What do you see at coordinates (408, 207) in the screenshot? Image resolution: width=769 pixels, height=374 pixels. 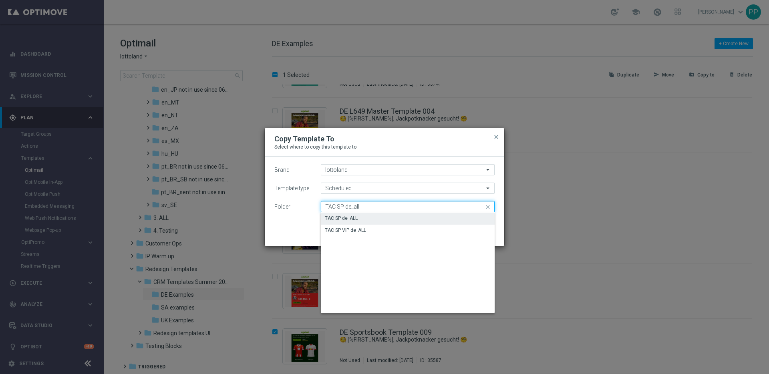 I see `input: Quick find` at bounding box center [408, 207].